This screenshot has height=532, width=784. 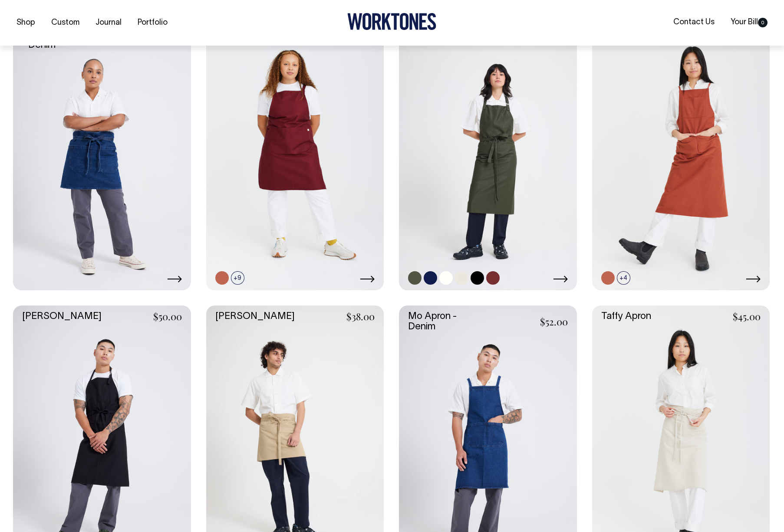 I want to click on a: Your Bill0, so click(x=749, y=22).